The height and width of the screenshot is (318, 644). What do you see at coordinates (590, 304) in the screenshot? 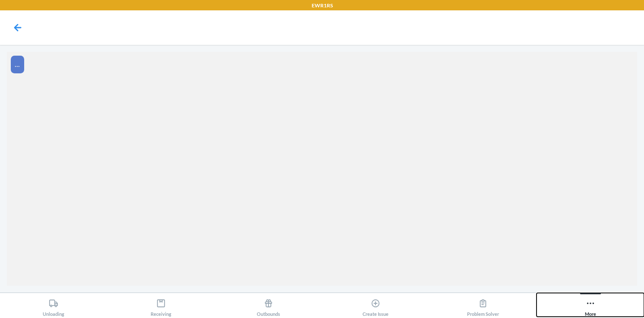
I see `button: More` at bounding box center [590, 304].